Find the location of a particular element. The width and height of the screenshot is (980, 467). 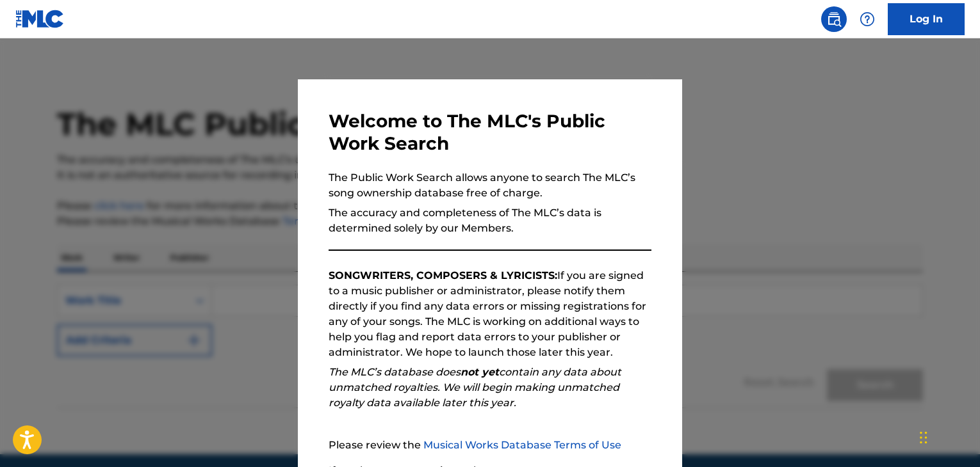

strong: not yet is located at coordinates (479, 371).